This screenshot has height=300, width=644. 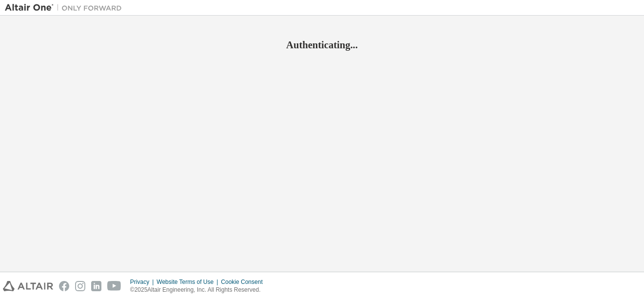 I want to click on div: Website Terms of Use, so click(x=189, y=282).